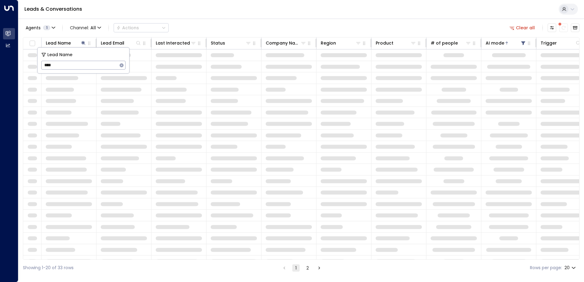 The width and height of the screenshot is (584, 282). What do you see at coordinates (128, 28) in the screenshot?
I see `div: Actions` at bounding box center [128, 28].